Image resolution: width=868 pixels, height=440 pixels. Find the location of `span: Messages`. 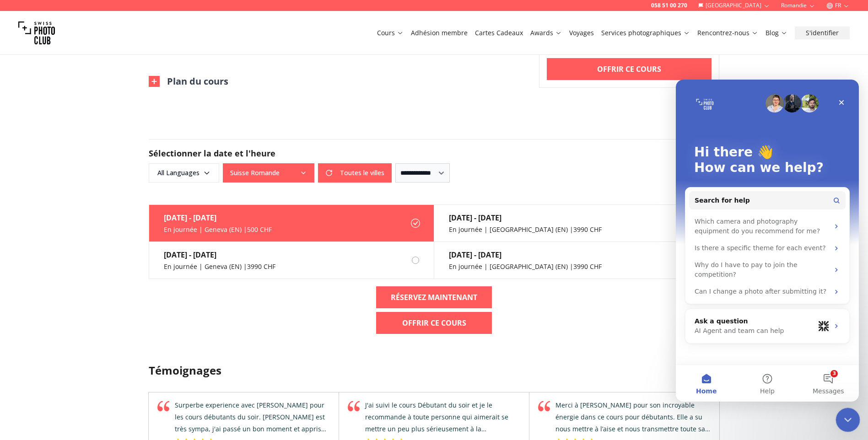

span: Messages is located at coordinates (152, 312).